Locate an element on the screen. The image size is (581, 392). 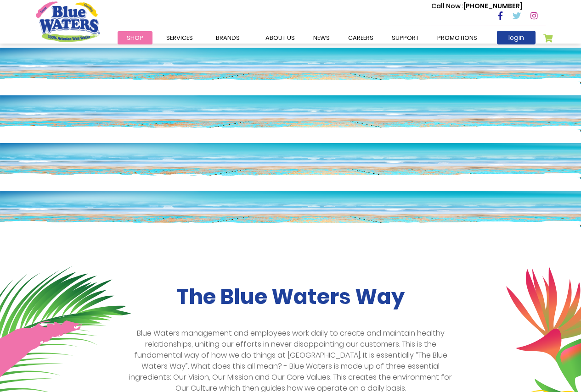
a: careers is located at coordinates (361, 37).